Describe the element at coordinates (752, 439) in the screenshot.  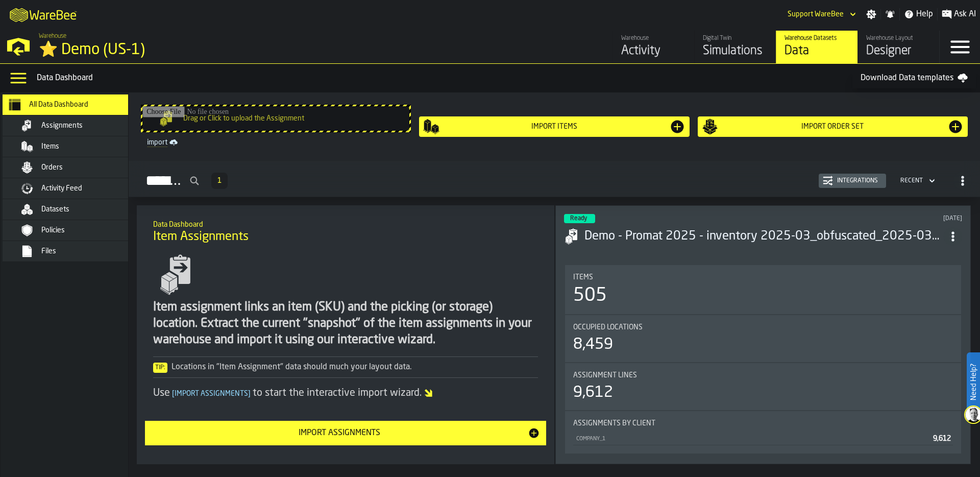
I see `div: COMPANY_1` at that location.